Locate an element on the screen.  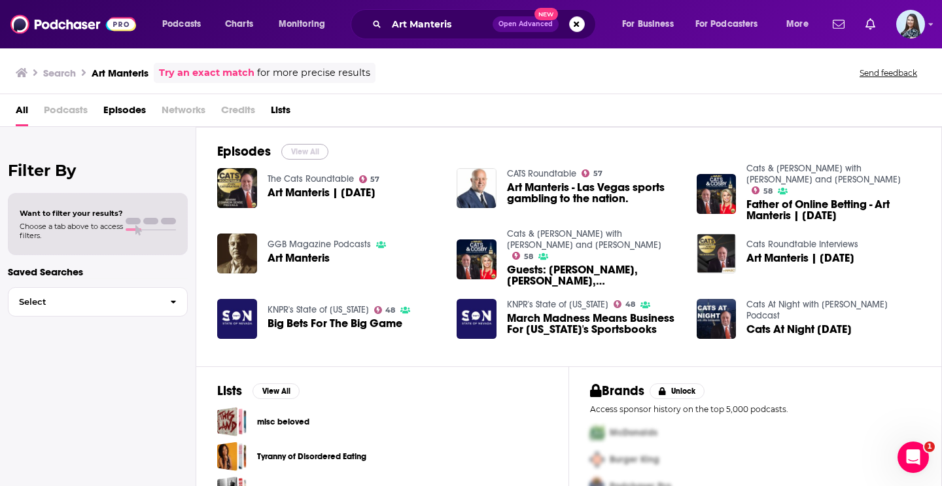
div: Search podcasts, credits, & more... is located at coordinates (486, 24).